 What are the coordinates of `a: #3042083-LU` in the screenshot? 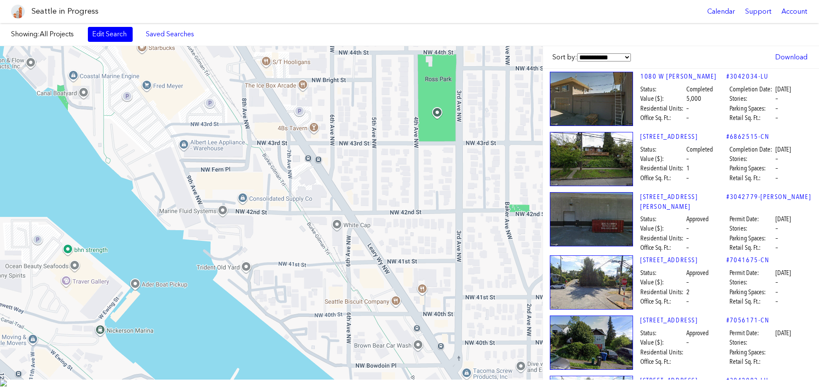 It's located at (748, 380).